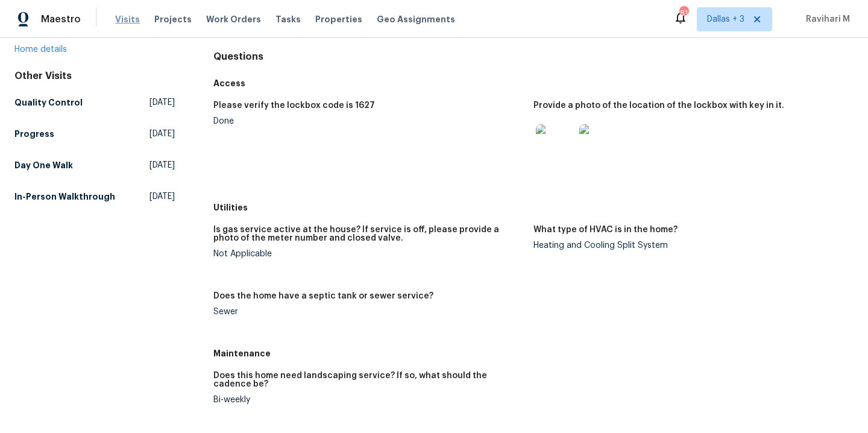  What do you see at coordinates (65, 197) in the screenshot?
I see `h5: In-Person Walkthrough` at bounding box center [65, 197].